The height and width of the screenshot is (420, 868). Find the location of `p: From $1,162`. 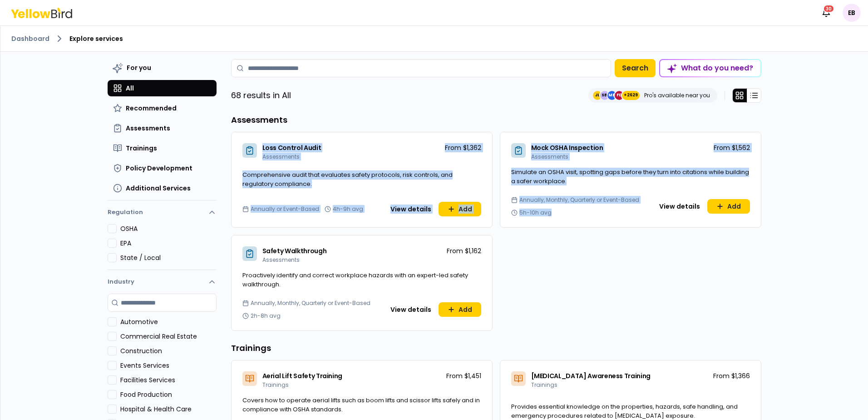

p: From $1,162 is located at coordinates (464, 251).